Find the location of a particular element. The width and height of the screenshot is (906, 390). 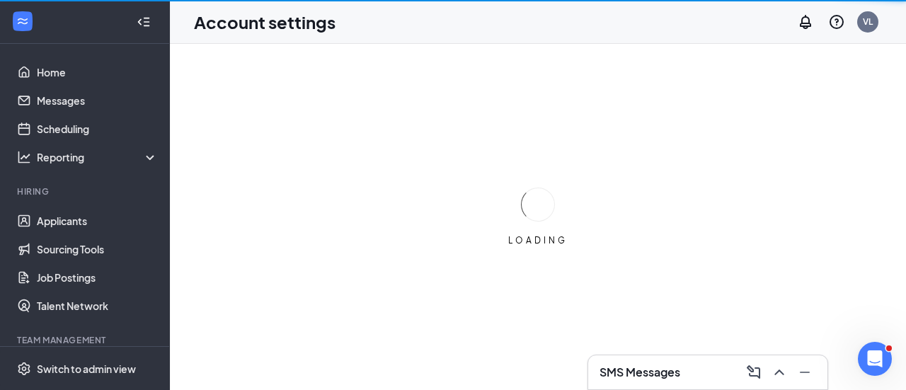

div: Switch to admin view is located at coordinates (86, 369).